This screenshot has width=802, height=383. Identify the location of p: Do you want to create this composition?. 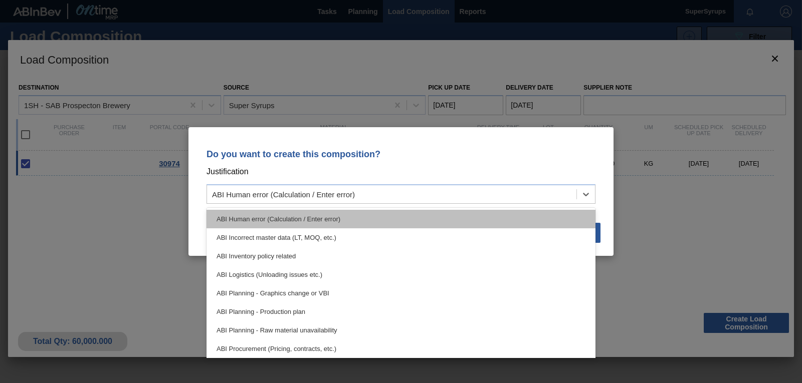
(401, 154).